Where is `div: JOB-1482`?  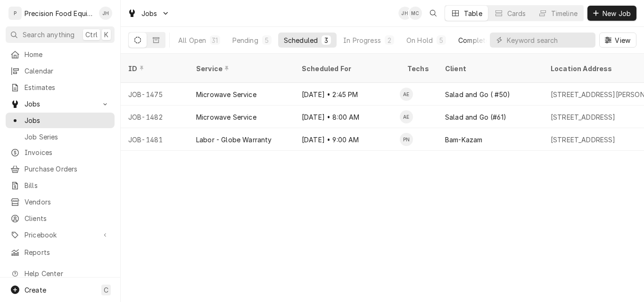
div: JOB-1482 is located at coordinates (154, 117).